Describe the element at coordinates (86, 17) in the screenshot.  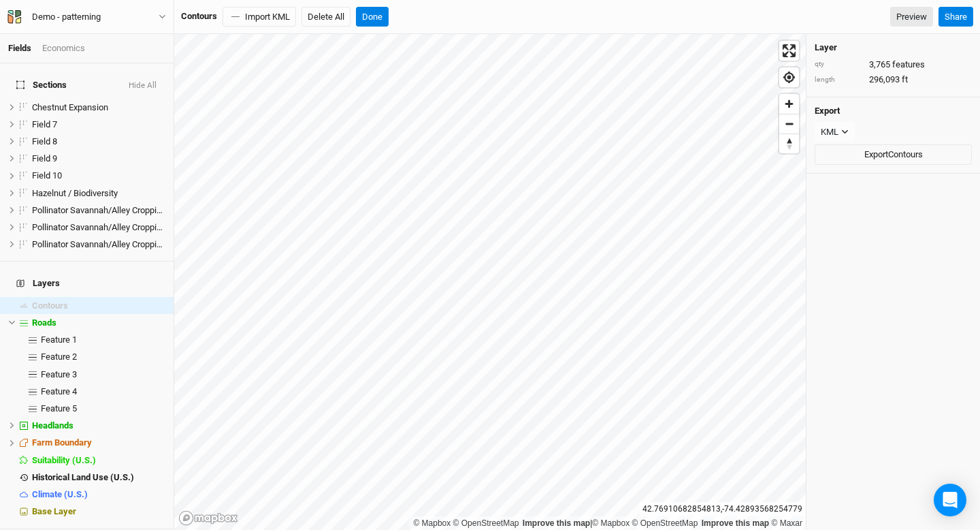
I see `button: Demo - patterning` at that location.